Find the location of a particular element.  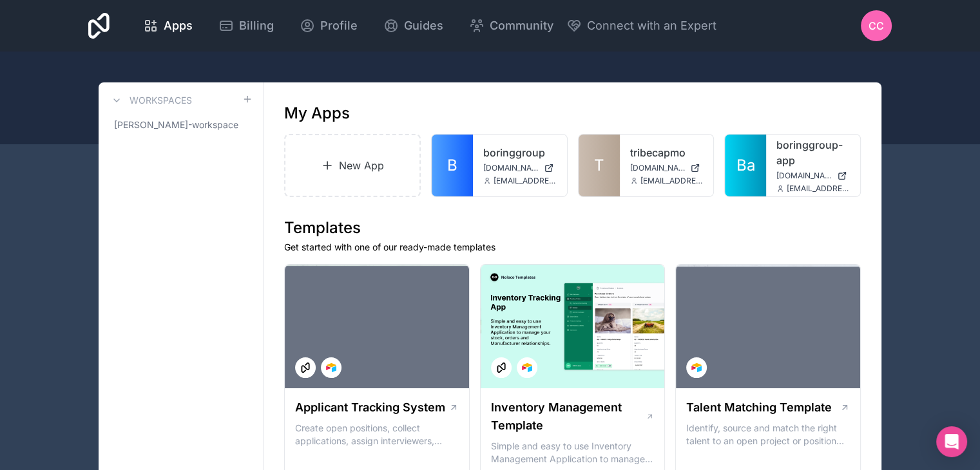

h3: Workspaces is located at coordinates (161, 100).